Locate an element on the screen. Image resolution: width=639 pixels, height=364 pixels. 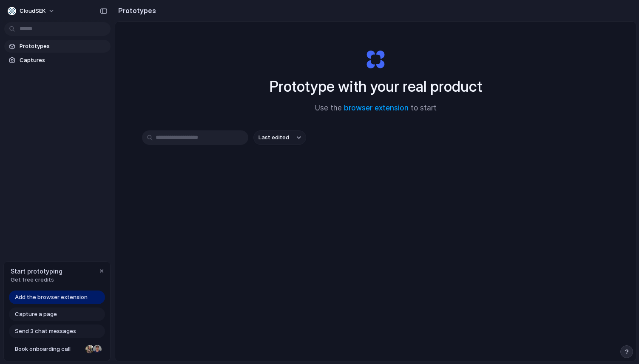
button: Last edited is located at coordinates (280, 137).